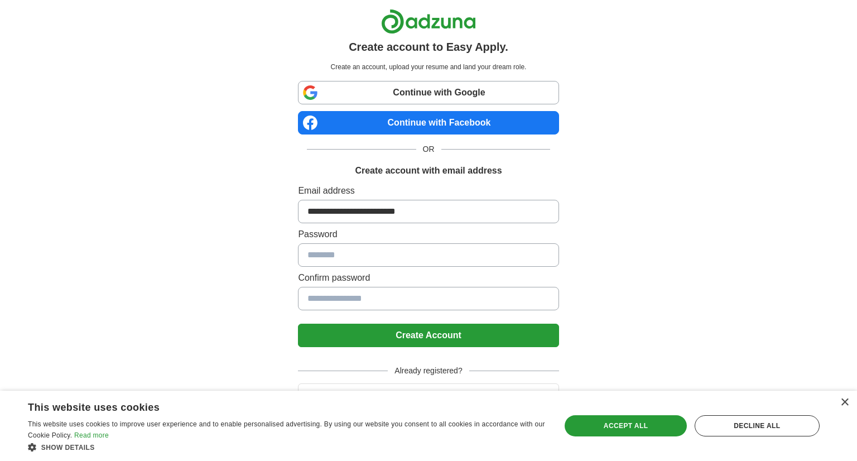 Image resolution: width=857 pixels, height=461 pixels. What do you see at coordinates (428, 191) in the screenshot?
I see `label: Email address` at bounding box center [428, 191].